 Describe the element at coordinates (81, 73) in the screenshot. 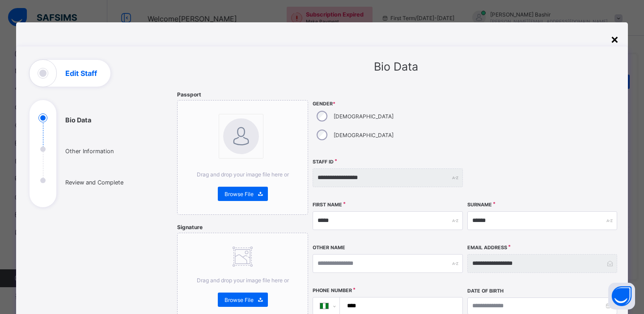

I see `h1: Edit Staff` at that location.